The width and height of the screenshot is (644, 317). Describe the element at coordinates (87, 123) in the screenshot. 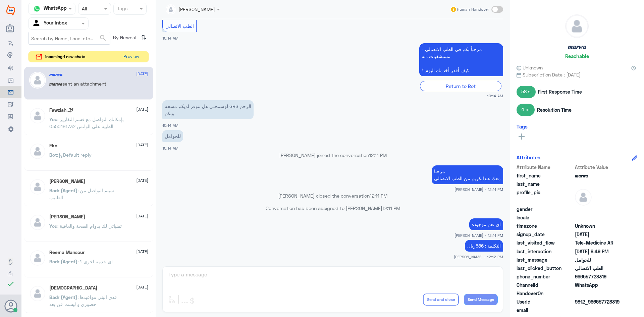

I see `span: : بإمكانك التواصل مع قسم التقارير الطبية على الواتس 0550181732` at that location.